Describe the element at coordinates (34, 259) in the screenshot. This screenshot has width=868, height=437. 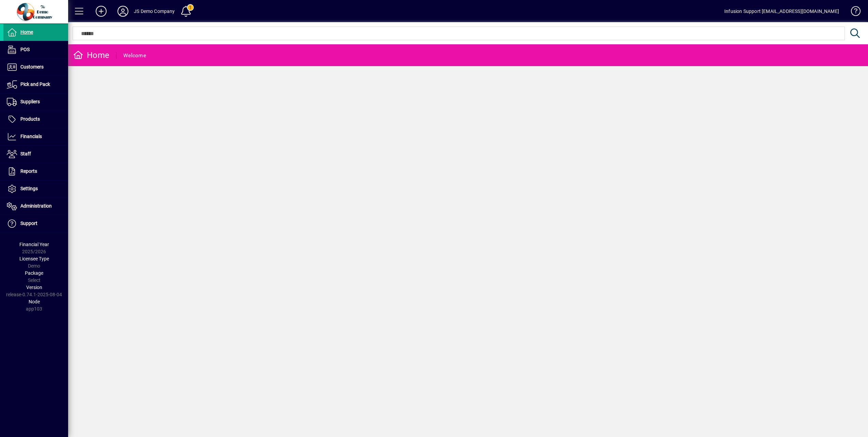
I see `span: Licensee Type` at that location.